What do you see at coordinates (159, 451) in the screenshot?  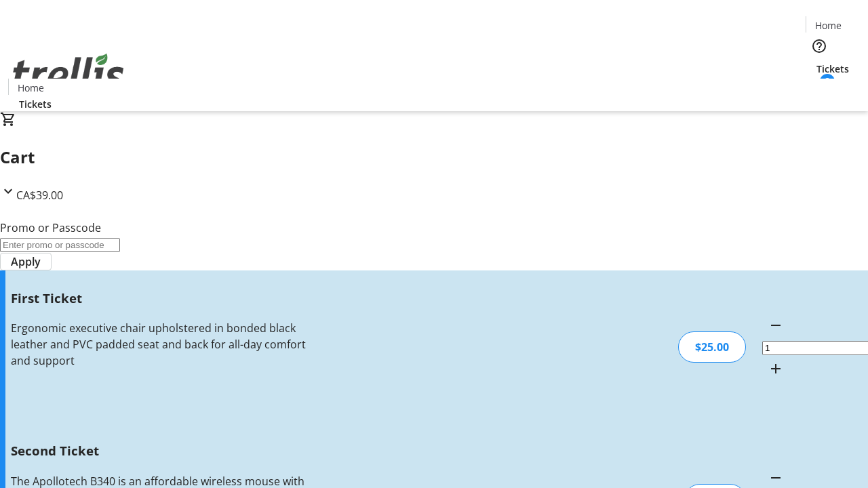 I see `h3: Second Ticket` at bounding box center [159, 451].